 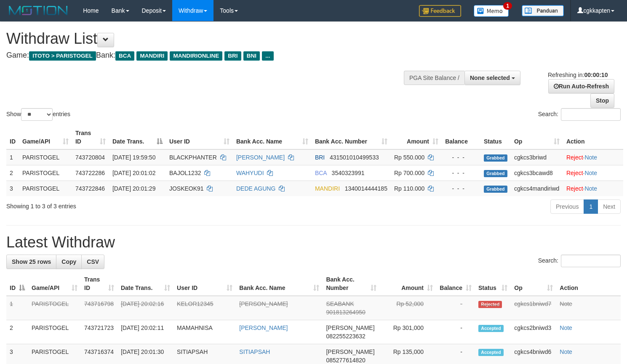 I want to click on td: cgkcs3bcawd8, so click(x=537, y=173).